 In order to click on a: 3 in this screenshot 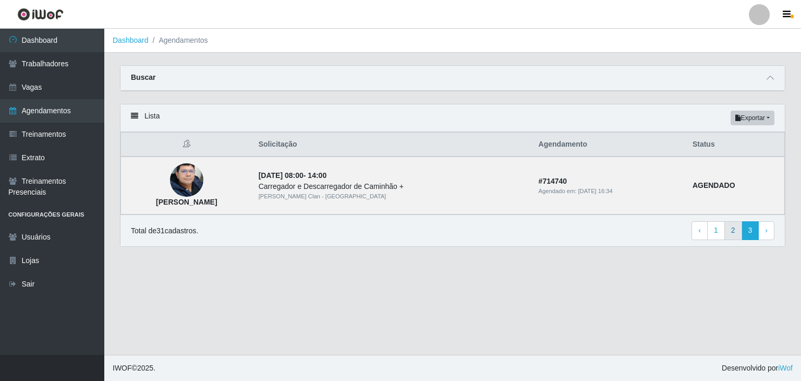, I will do `click(751, 231)`.